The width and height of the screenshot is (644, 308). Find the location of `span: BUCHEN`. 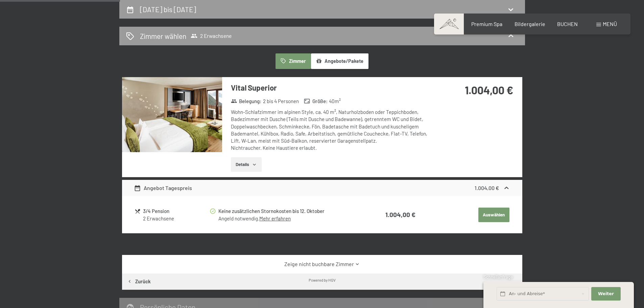

span: BUCHEN is located at coordinates (567, 24).